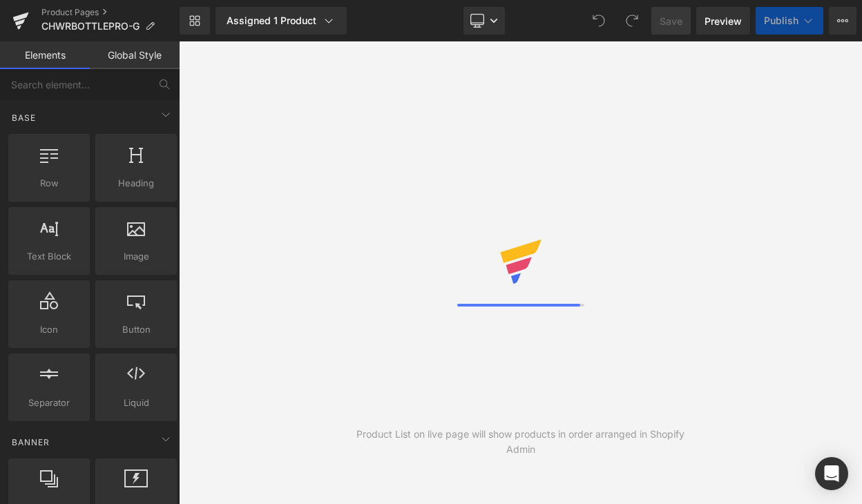  I want to click on a: New Library, so click(195, 21).